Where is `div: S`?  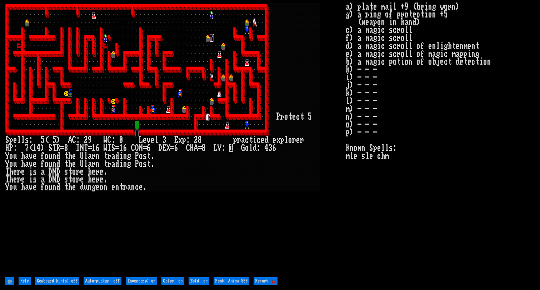
div: S is located at coordinates (7, 140).